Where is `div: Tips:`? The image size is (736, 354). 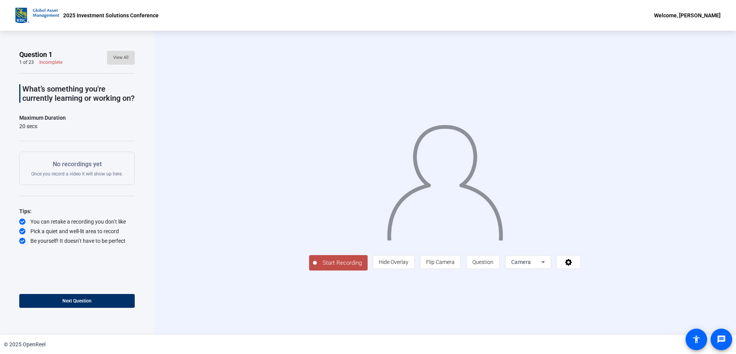
div: Tips: is located at coordinates (77, 211).